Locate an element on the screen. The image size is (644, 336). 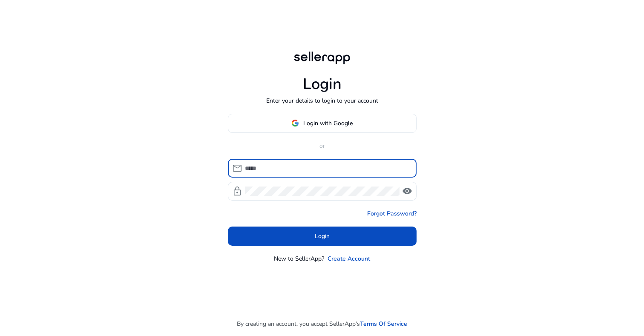
button: Login with Google is located at coordinates (322, 123).